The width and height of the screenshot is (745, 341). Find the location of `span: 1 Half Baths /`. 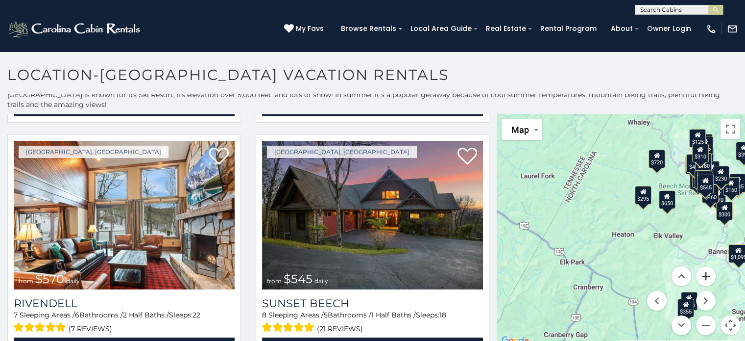

span: 1 Half Baths / is located at coordinates (393, 315).